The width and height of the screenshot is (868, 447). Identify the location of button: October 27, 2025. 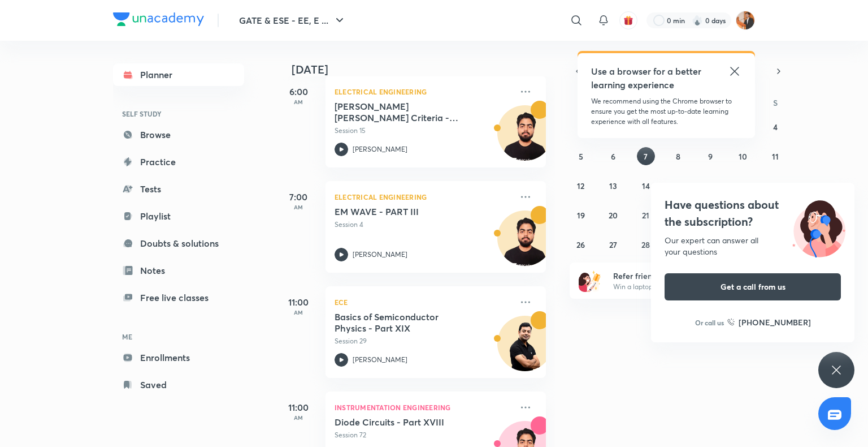
(614, 245).